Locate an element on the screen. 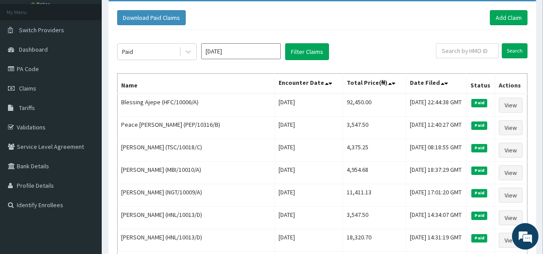 This screenshot has height=254, width=543. input: Search is located at coordinates (515, 51).